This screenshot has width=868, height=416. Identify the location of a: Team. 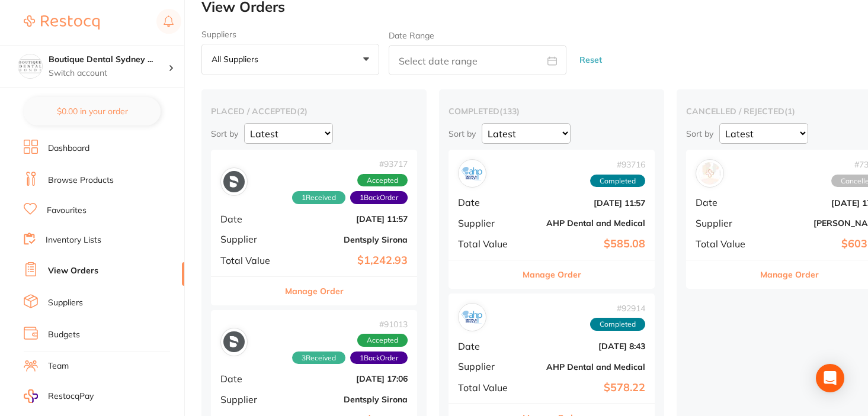
(58, 367).